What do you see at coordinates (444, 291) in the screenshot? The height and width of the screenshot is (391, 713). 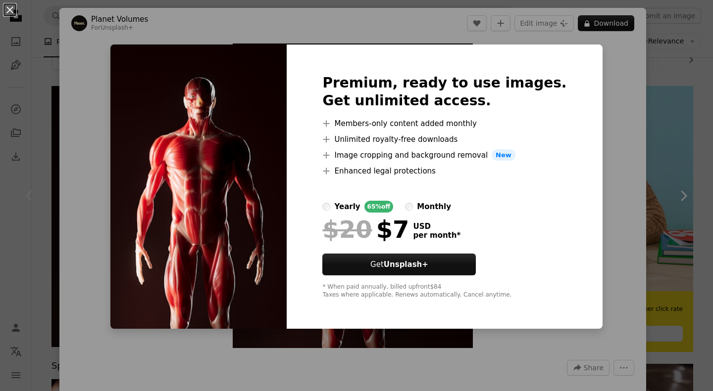 I see `div: * When paid annually, billed upfront $84 Taxes where applicable. Renews automatically. Cancel any...` at bounding box center [444, 291].